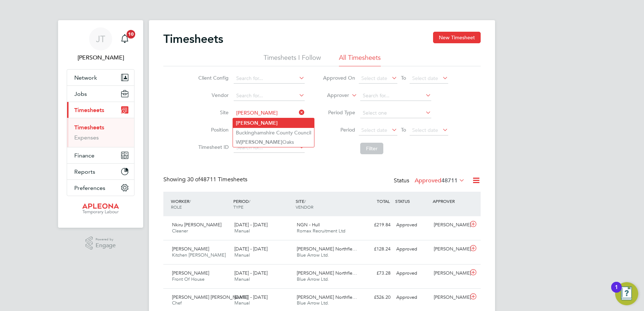  Describe the element at coordinates (200, 204) in the screenshot. I see `div: WORKER` at that location.